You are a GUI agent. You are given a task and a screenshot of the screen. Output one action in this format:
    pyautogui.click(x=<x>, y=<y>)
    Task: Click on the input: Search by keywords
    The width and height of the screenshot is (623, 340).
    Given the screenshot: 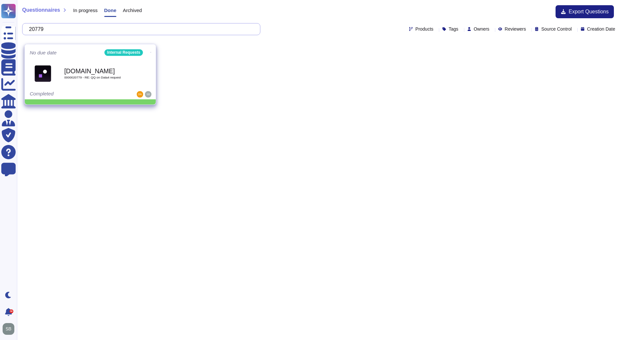 What is the action you would take?
    pyautogui.click(x=139, y=29)
    